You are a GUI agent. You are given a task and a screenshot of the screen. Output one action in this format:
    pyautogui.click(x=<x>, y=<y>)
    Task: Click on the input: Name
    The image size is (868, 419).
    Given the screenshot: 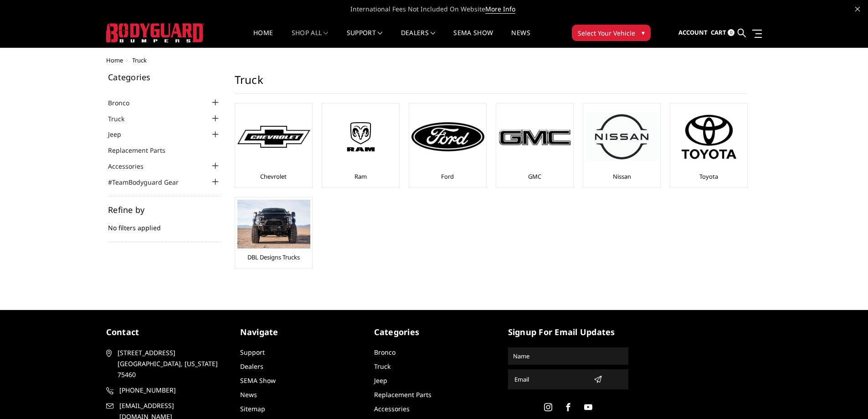 What is the action you would take?
    pyautogui.click(x=568, y=356)
    